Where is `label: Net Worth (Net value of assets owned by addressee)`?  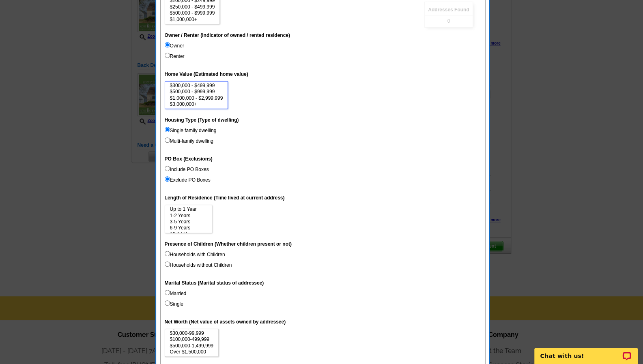
label: Net Worth (Net value of assets owned by addressee) is located at coordinates (225, 322).